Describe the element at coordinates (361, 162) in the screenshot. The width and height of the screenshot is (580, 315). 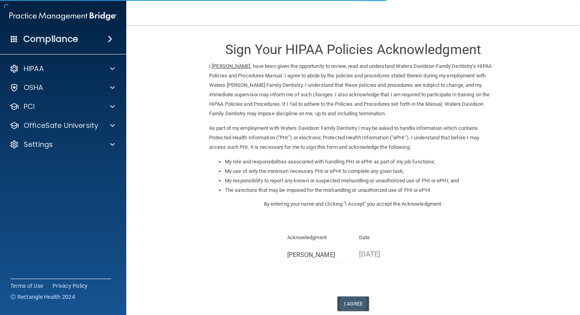
I see `li: My role and responsibilities associated with handling PHI or ePHI as part of my job functions;` at that location.